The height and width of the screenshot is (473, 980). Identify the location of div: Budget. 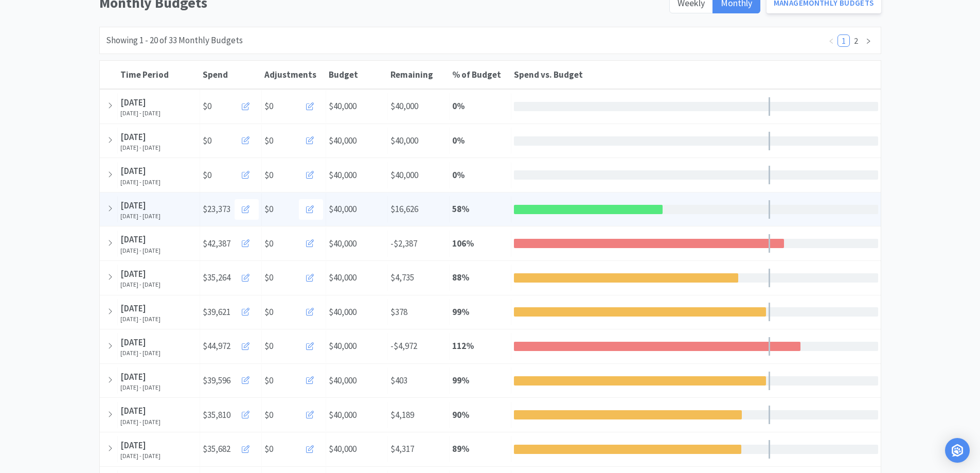
(357, 74).